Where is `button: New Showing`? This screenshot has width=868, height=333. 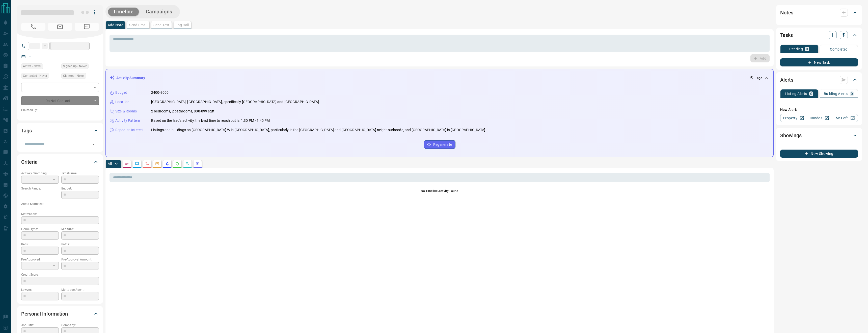
button: New Showing is located at coordinates (819, 154).